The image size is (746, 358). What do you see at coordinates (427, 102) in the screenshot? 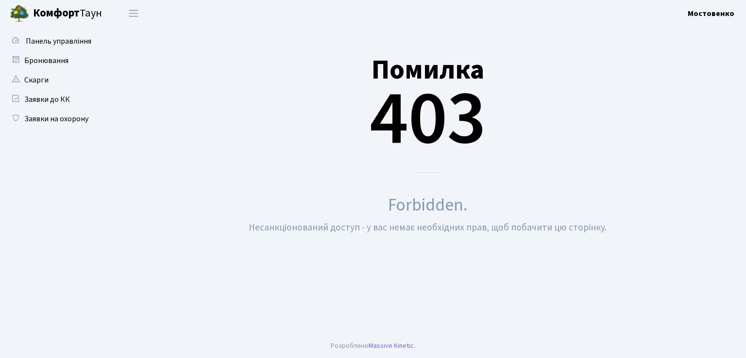
I see `div: 403` at bounding box center [427, 102].